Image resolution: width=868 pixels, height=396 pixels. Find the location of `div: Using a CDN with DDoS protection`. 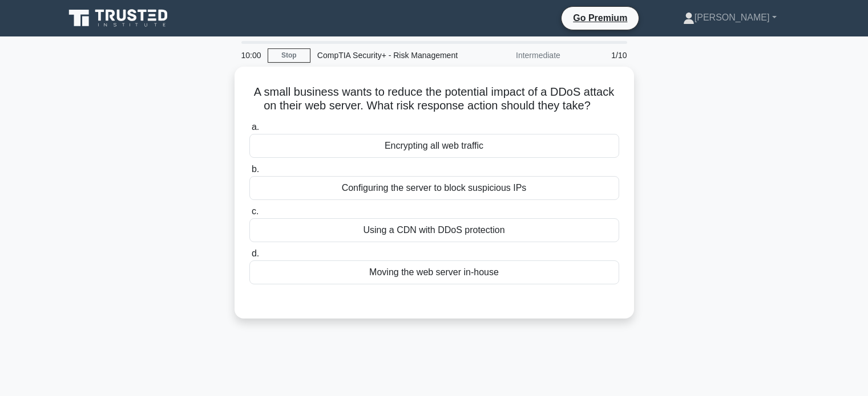

div: Using a CDN with DDoS protection is located at coordinates (434, 230).